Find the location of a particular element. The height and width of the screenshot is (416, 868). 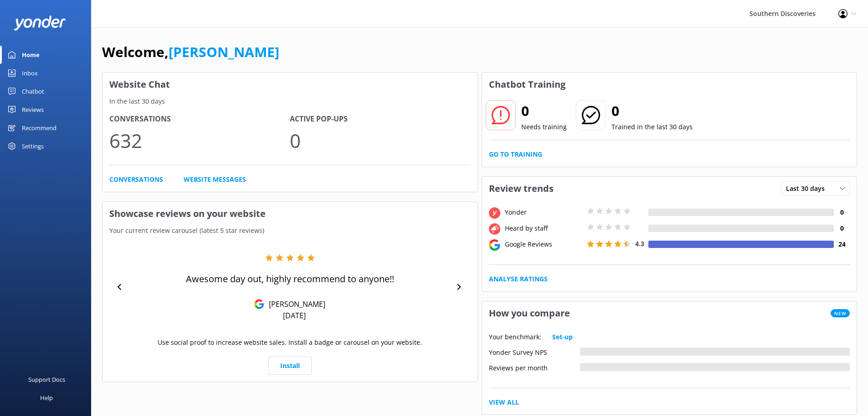

a: Analyse Ratings is located at coordinates (518, 279).